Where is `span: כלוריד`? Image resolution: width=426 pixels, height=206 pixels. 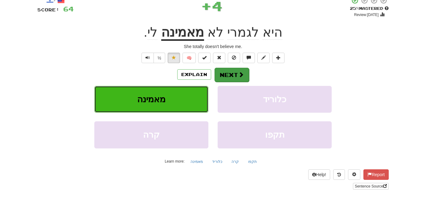
span: כלוריד is located at coordinates (275, 99).